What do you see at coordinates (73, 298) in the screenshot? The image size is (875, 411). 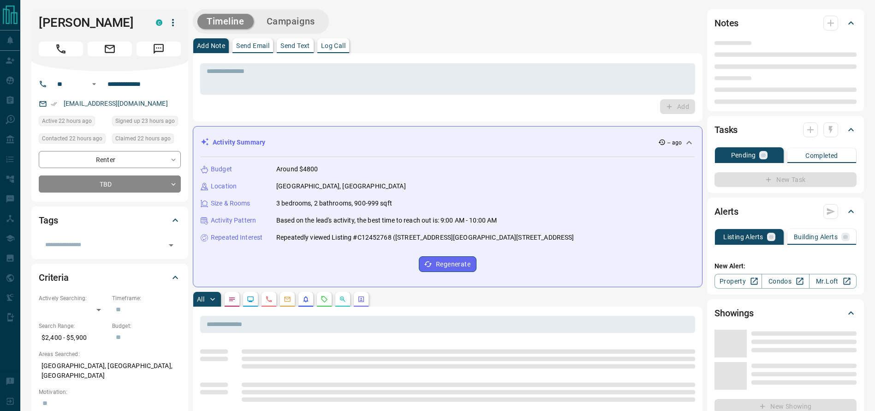 I see `p: Actively Searching:` at bounding box center [73, 298].